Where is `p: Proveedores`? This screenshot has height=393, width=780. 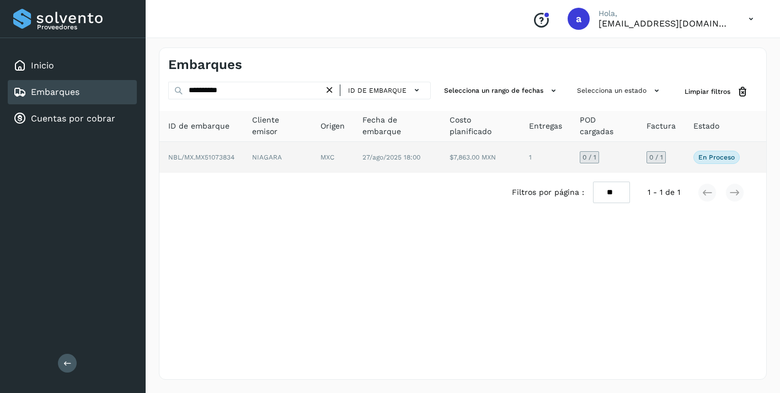
p: Proveedores is located at coordinates (84, 27).